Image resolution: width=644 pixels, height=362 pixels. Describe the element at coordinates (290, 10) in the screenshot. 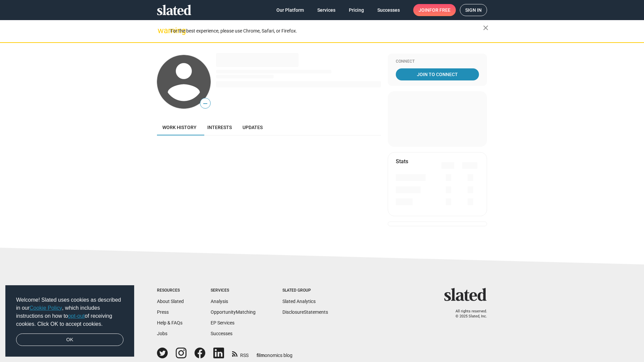

I see `a: Our Platform` at that location.